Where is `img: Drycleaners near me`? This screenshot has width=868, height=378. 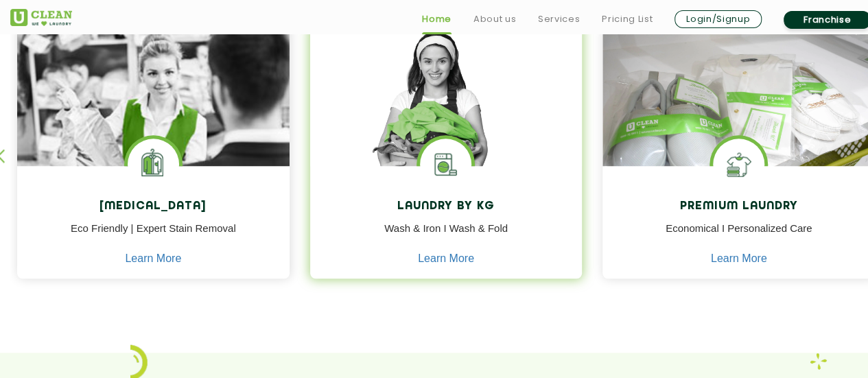 img: Drycleaners near me is located at coordinates (153, 133).